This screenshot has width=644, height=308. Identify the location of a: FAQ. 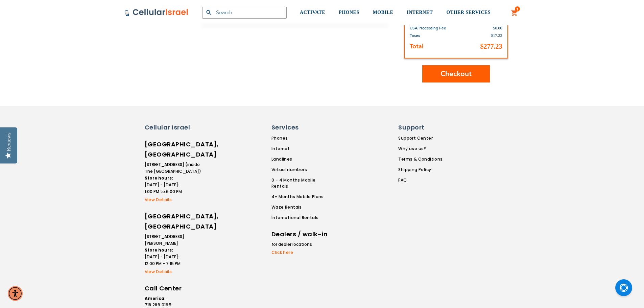
(420, 180).